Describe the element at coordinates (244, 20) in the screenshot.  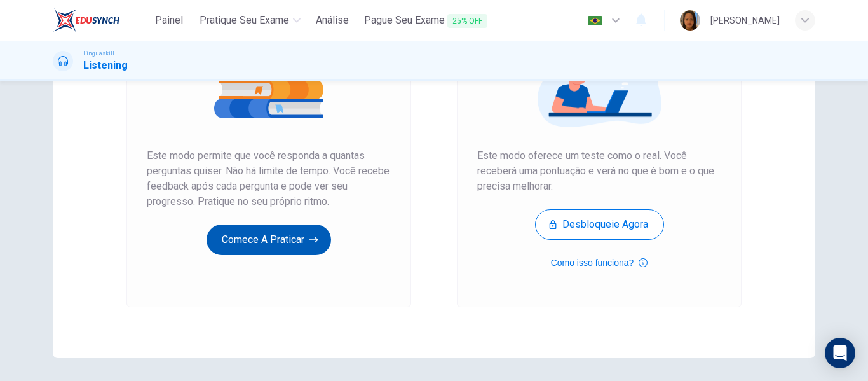
I see `span: Pratique seu exame` at that location.